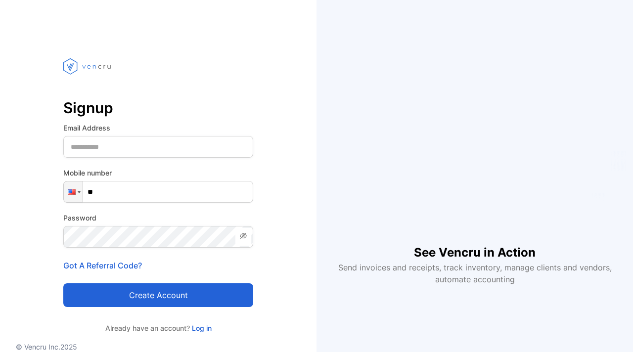 This screenshot has width=633, height=352. What do you see at coordinates (158, 108) in the screenshot?
I see `p: Signup` at bounding box center [158, 108].